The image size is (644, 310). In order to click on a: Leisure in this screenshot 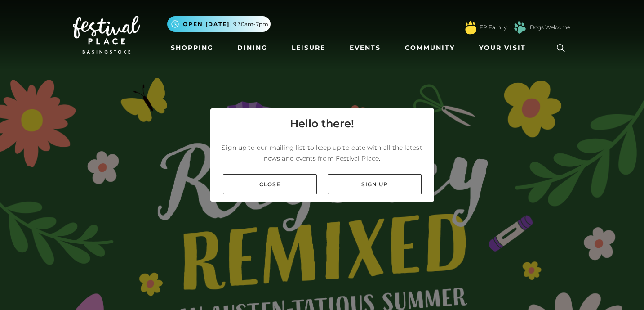, I will do `click(308, 48)`.